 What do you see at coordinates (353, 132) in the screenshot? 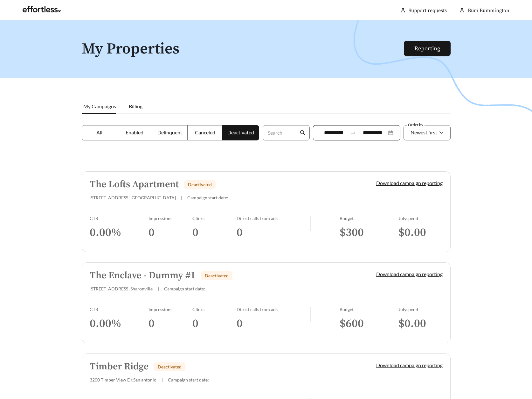
I see `span: swap-right` at bounding box center [353, 132].